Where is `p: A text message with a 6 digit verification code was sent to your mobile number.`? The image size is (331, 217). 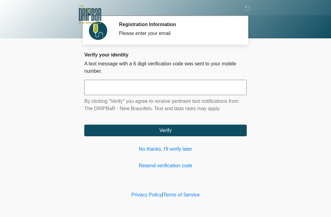 p: A text message with a 6 digit verification code was sent to your mobile number. is located at coordinates (166, 67).